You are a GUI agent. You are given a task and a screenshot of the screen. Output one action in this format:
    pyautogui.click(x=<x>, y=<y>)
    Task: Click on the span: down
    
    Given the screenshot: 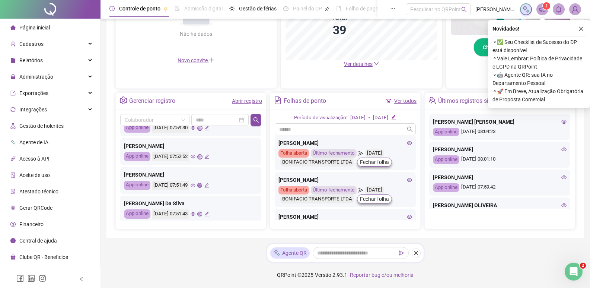 What is the action you would take?
    pyautogui.click(x=376, y=64)
    